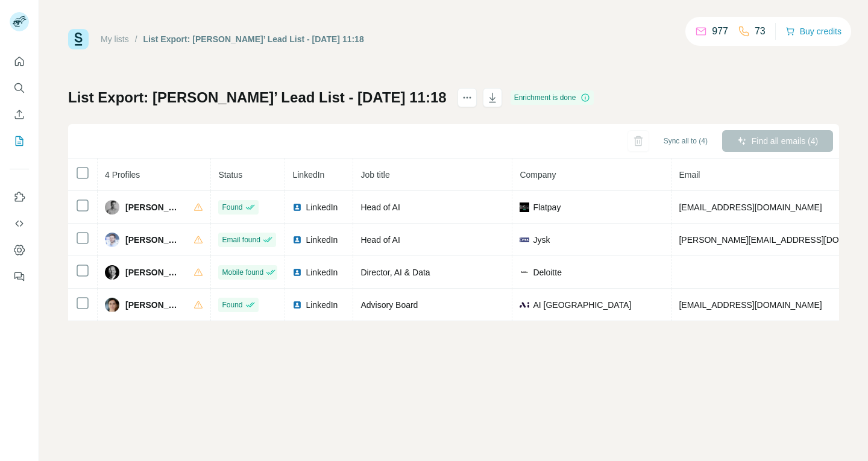  Describe the element at coordinates (760, 31) in the screenshot. I see `p: 73` at that location.